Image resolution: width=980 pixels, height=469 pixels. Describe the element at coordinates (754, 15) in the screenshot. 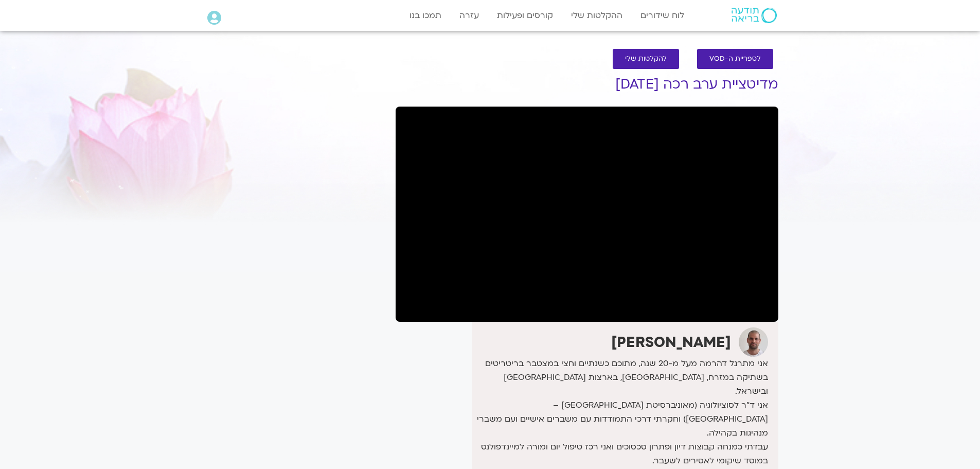

I see `img: תודעה בריאה` at that location.